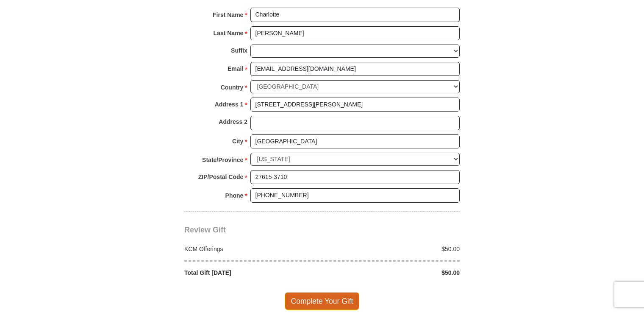  What do you see at coordinates (220, 177) in the screenshot?
I see `strong: ZIP/Postal Code` at bounding box center [220, 177].